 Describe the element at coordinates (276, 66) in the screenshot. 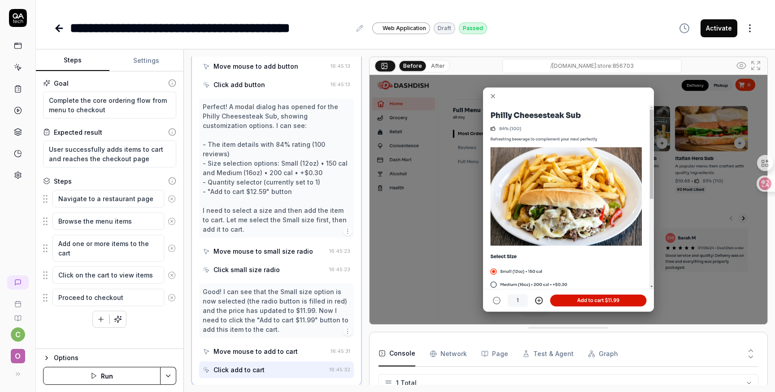

I see `button: Move mouse to add button16:45:13` at that location.